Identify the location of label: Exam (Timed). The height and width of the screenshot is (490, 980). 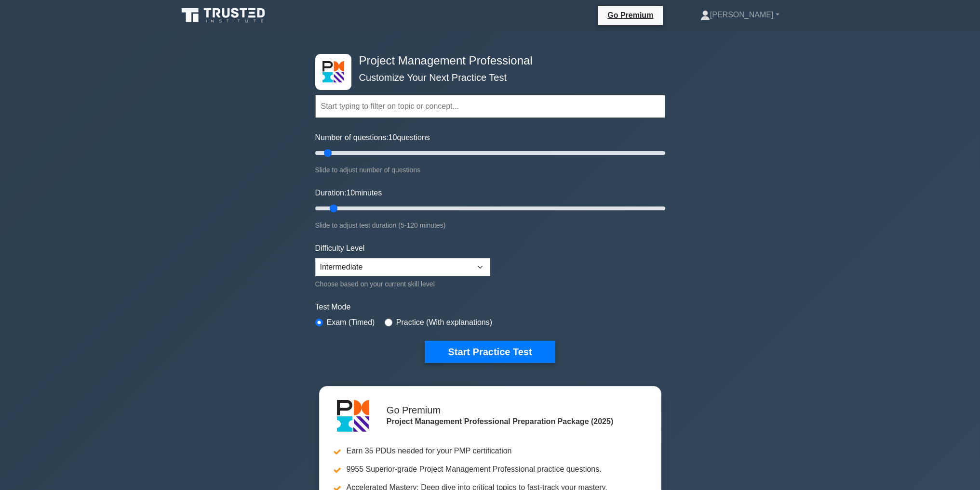
(351, 322).